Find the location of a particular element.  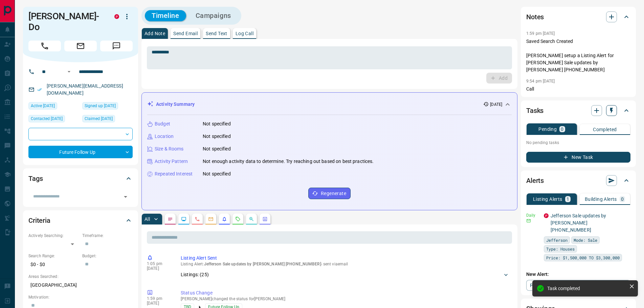

p: Listings: ( 25 ) is located at coordinates (194, 275).